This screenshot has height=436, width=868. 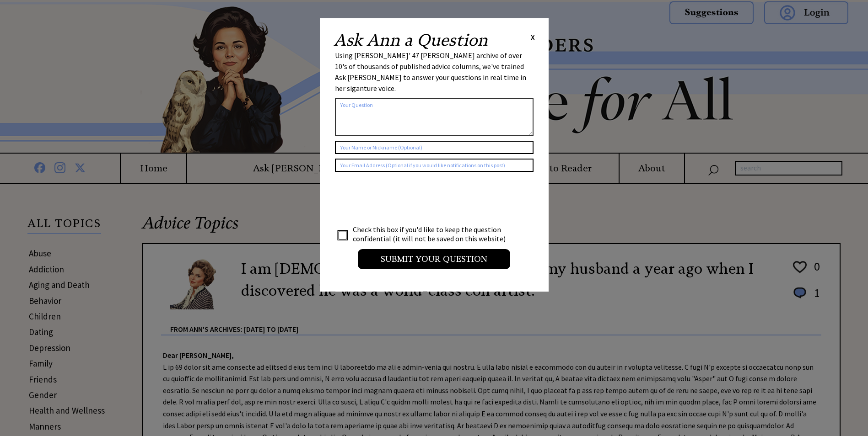 What do you see at coordinates (434, 148) in the screenshot?
I see `input: Your Name or Nickname (Optional)` at bounding box center [434, 148].